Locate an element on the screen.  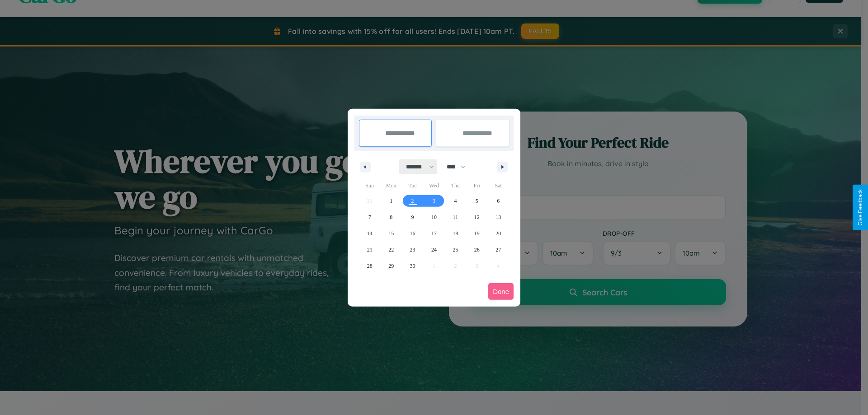
button: 14 is located at coordinates (369, 234).